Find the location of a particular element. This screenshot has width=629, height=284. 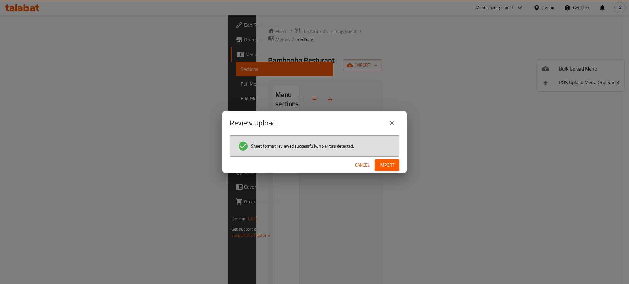

span: Sheet format reviewed successfully, no errors detected. is located at coordinates (302, 146).